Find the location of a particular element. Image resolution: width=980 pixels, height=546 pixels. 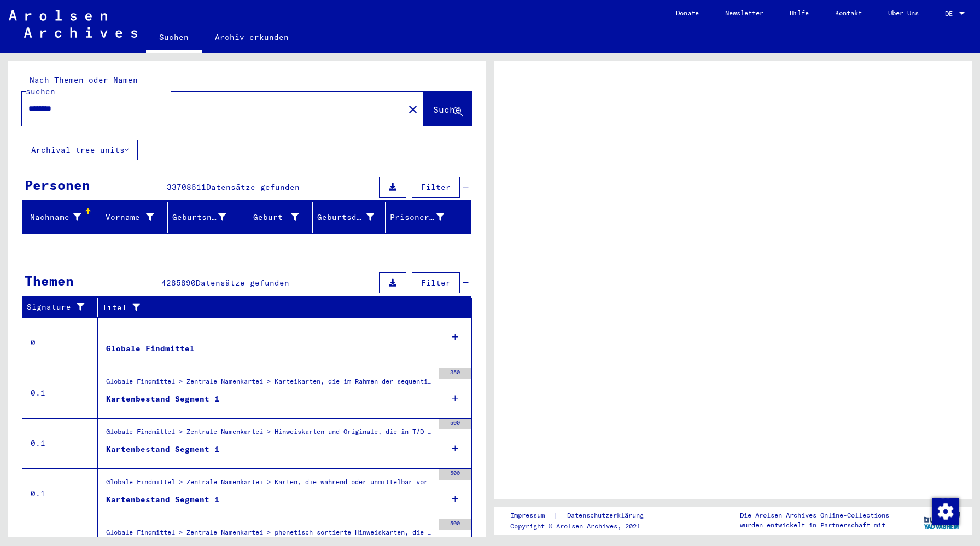

p: Die Arolsen Archives Online-Collections is located at coordinates (815, 515).